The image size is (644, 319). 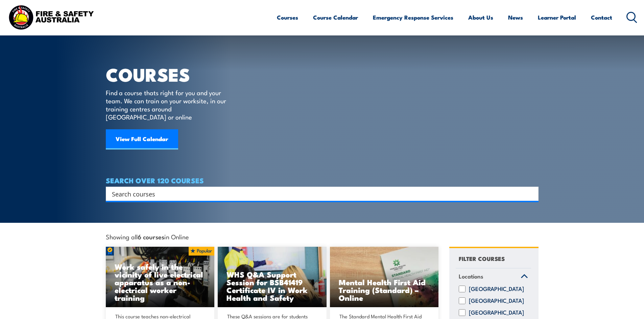 What do you see at coordinates (142, 139) in the screenshot?
I see `a: View Full Calendar` at bounding box center [142, 139].